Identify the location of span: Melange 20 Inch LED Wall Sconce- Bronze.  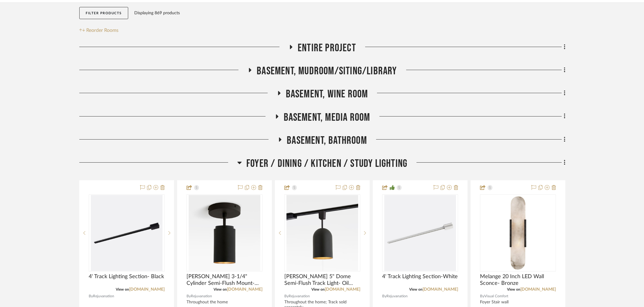
(518, 280).